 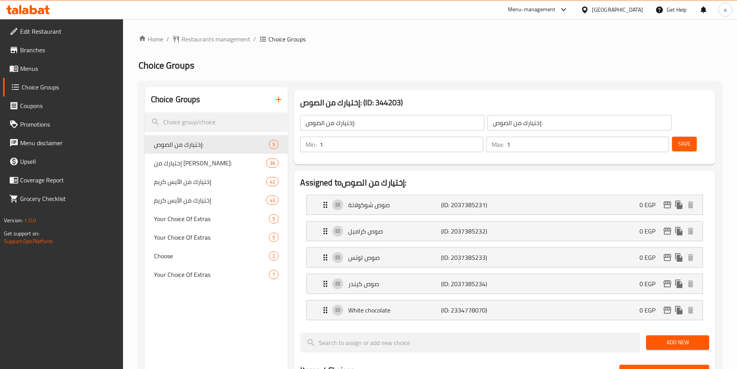 I want to click on a: Branches, so click(x=63, y=50).